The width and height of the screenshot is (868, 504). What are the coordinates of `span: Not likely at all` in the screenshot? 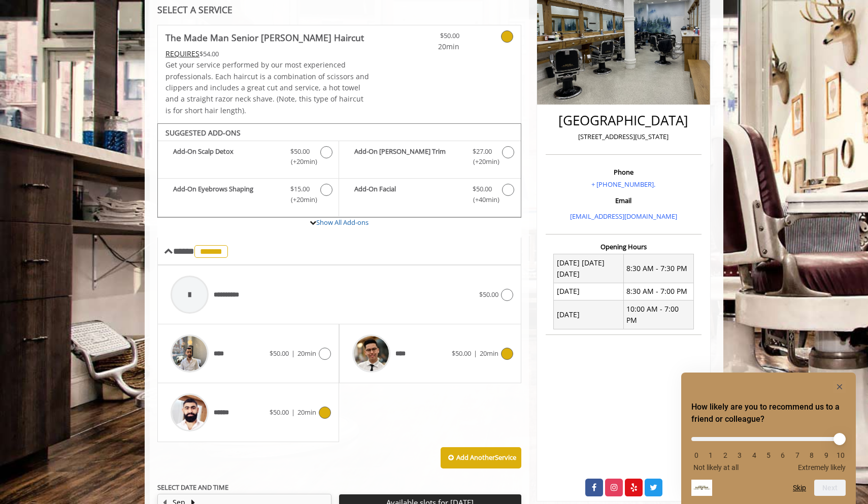 It's located at (716, 468).